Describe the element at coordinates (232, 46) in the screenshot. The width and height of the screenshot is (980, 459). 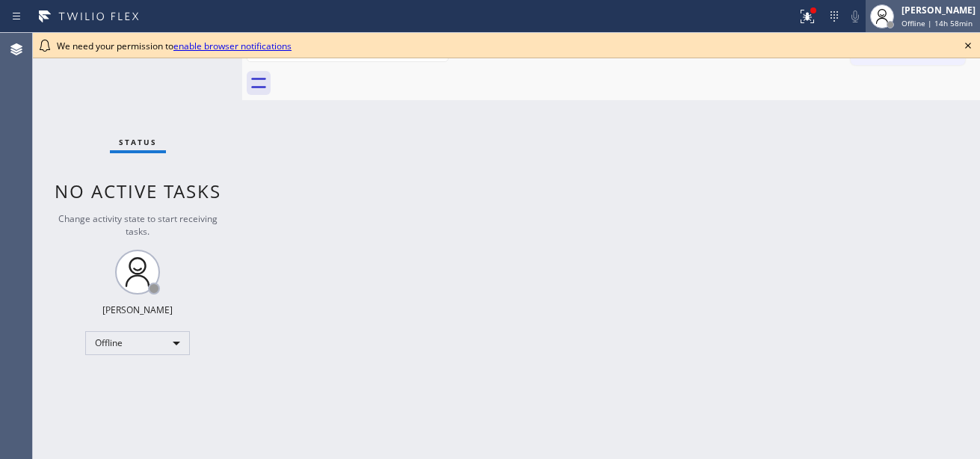
I see `a: enable browser notifications` at that location.